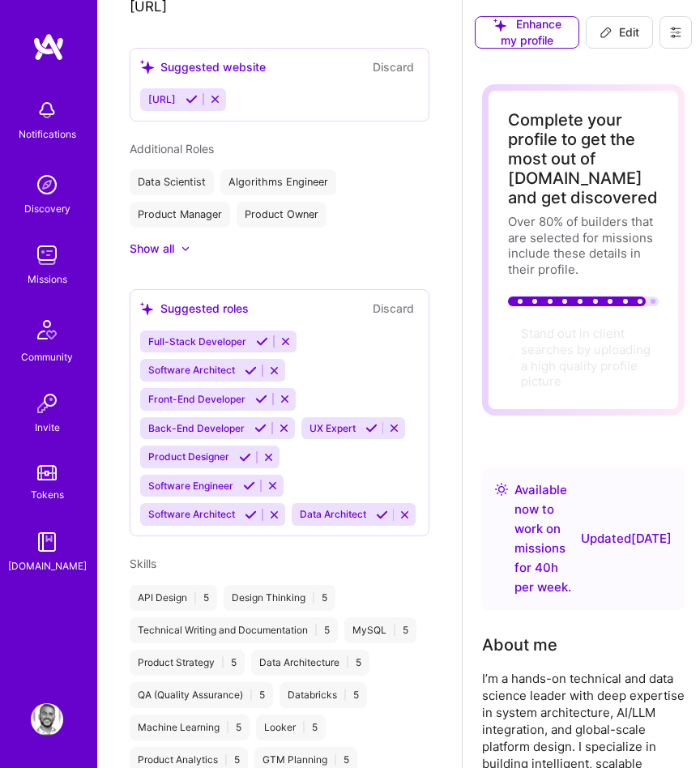  What do you see at coordinates (172, 148) in the screenshot?
I see `span: Additional Roles` at bounding box center [172, 148].